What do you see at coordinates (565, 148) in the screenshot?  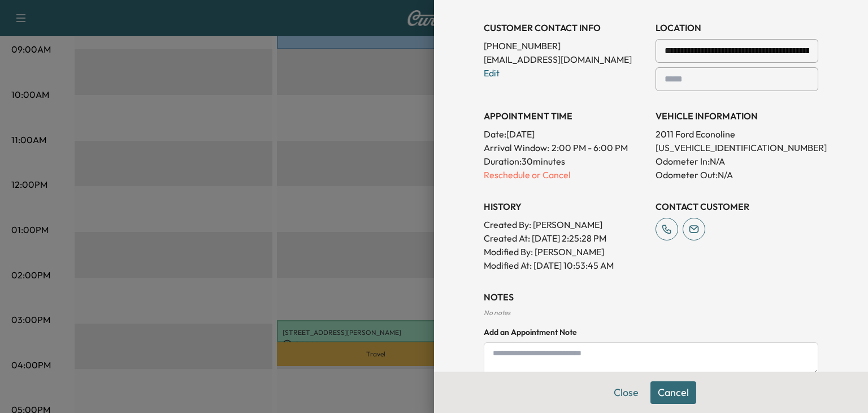 I see `p: Arrival Window:` at bounding box center [565, 148].